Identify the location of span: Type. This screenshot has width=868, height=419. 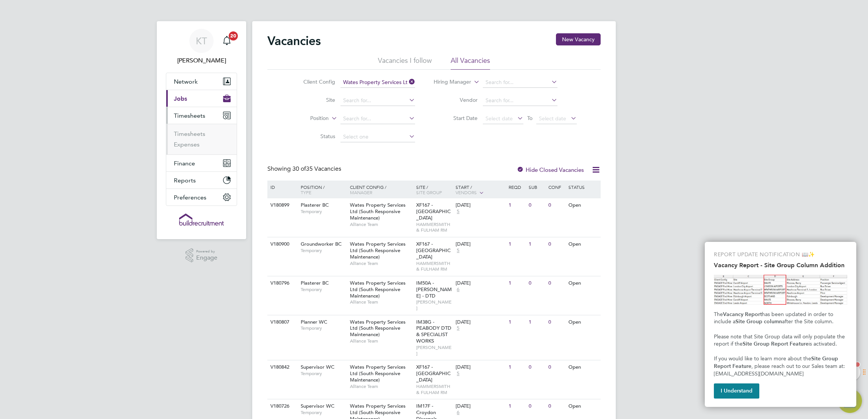
(306, 192).